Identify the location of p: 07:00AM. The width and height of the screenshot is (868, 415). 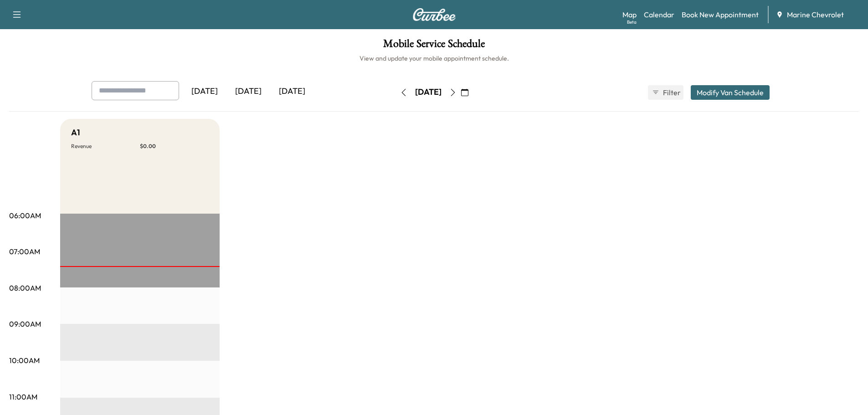
(24, 252).